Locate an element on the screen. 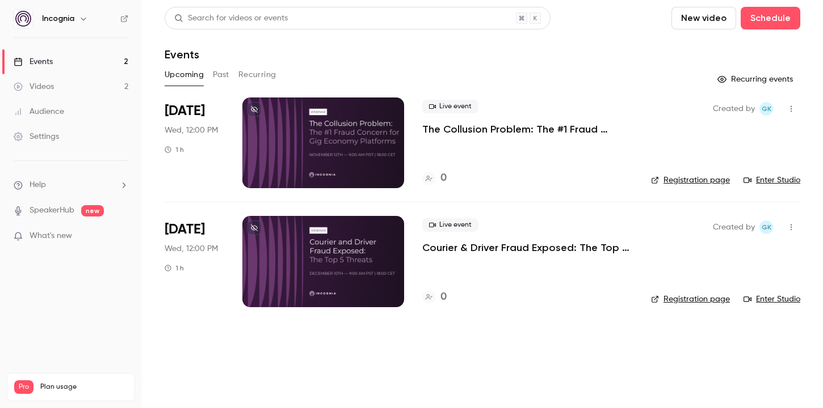 The image size is (823, 408). h6: Incognia is located at coordinates (58, 19).